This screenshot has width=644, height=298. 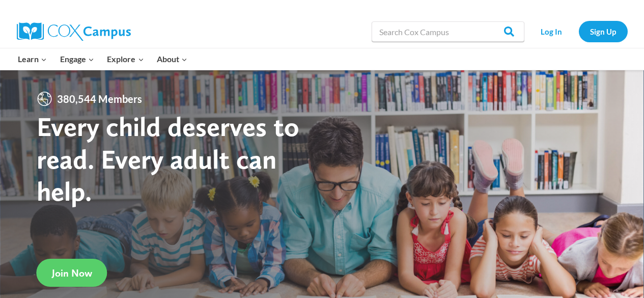 I want to click on nav: Secondary Navigation, so click(x=578, y=31).